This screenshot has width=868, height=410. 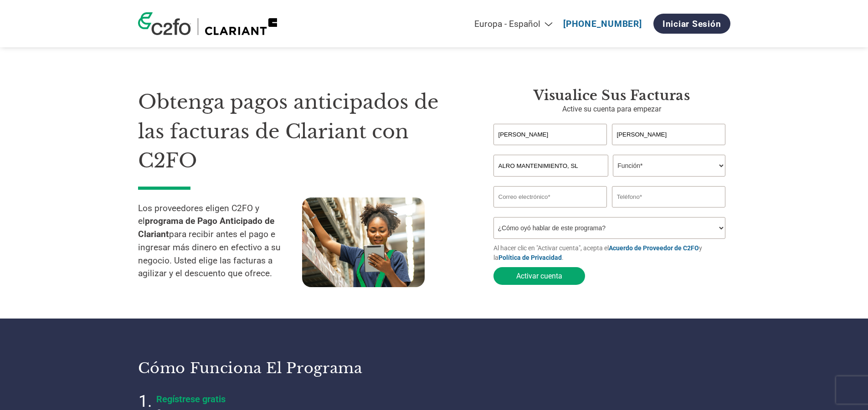 What do you see at coordinates (654, 248) in the screenshot?
I see `a: Acuerdo de Proveedor de C2FO` at bounding box center [654, 248].